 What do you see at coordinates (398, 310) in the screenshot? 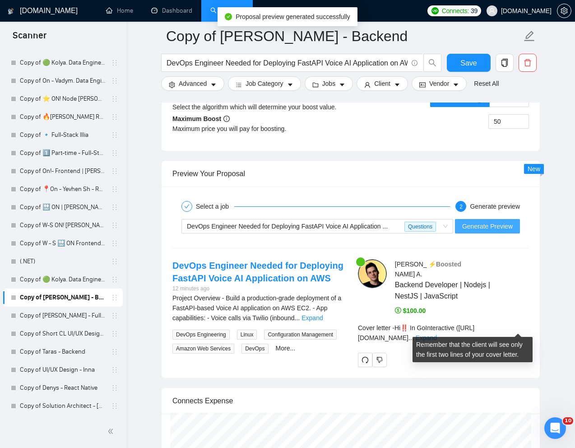
I see `span: dollar` at bounding box center [398, 310].